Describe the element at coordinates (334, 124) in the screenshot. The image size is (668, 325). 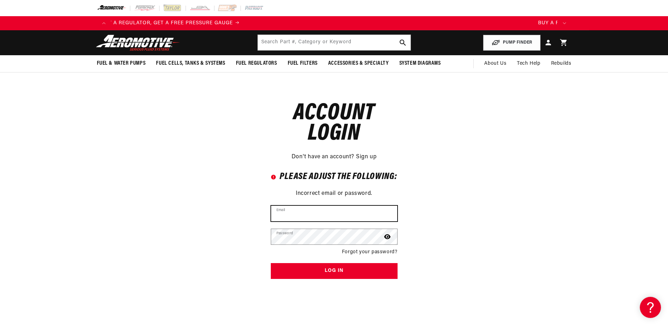
I see `h1: Account login` at that location.